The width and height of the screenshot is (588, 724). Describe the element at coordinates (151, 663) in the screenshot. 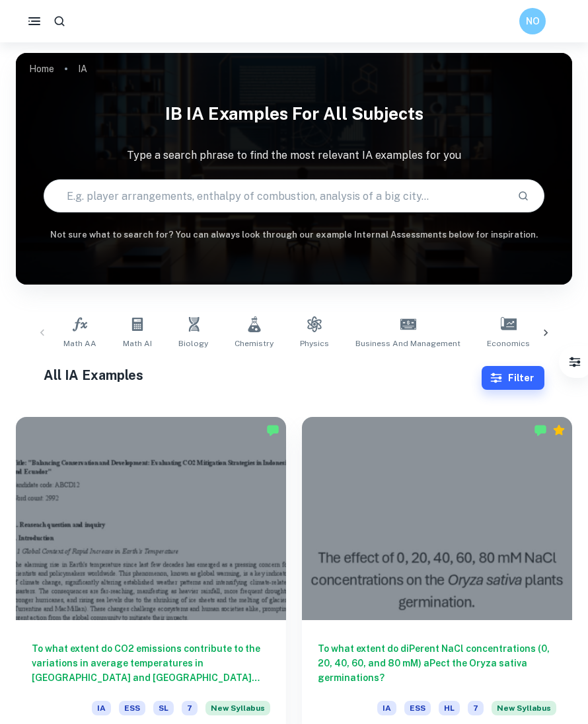

I see `h6: To what extent do CO2 emissions contribute to the variations in average temperatures in [GEOGRAPH...` at that location.